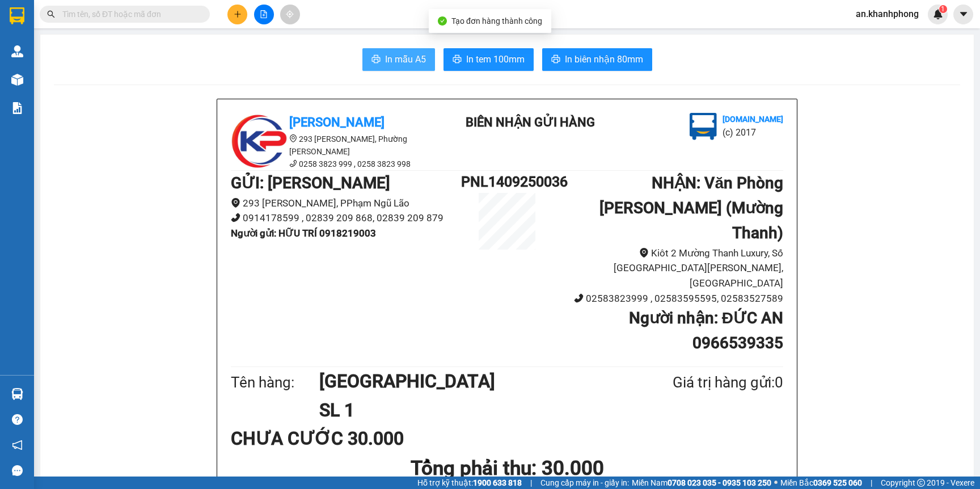  I want to click on button: printerIn tem 100mm, so click(488, 59).